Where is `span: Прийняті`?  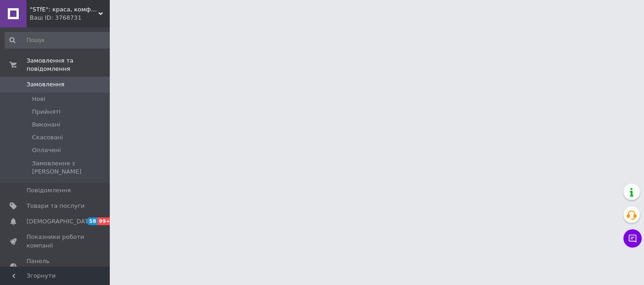
span: Прийняті is located at coordinates (46, 112).